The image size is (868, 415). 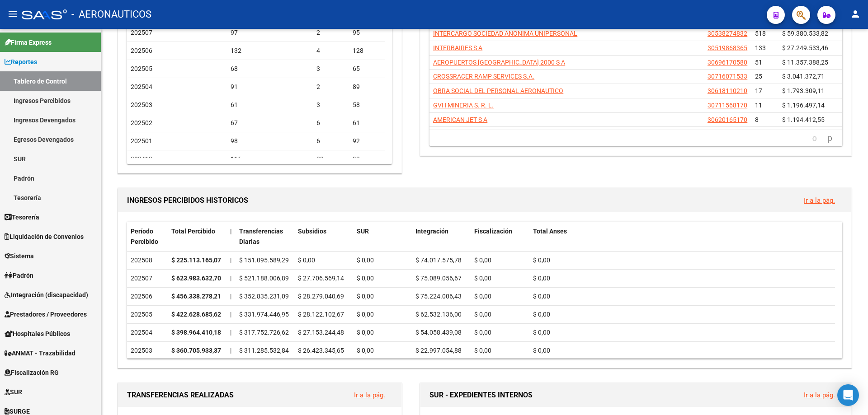 What do you see at coordinates (363, 232) in the screenshot?
I see `span: SUR` at bounding box center [363, 232].